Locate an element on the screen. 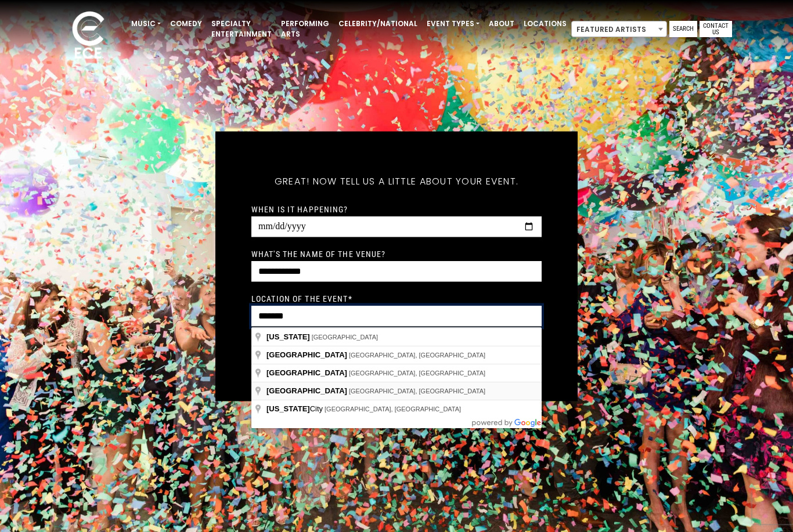 This screenshot has height=532, width=793. a: Comedy is located at coordinates (186, 24).